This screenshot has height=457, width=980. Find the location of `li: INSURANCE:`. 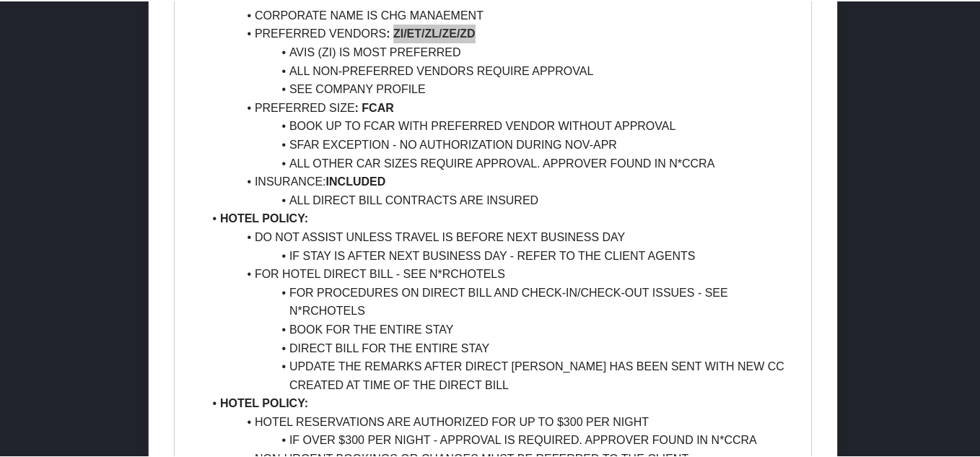

li: INSURANCE: is located at coordinates (502, 181).